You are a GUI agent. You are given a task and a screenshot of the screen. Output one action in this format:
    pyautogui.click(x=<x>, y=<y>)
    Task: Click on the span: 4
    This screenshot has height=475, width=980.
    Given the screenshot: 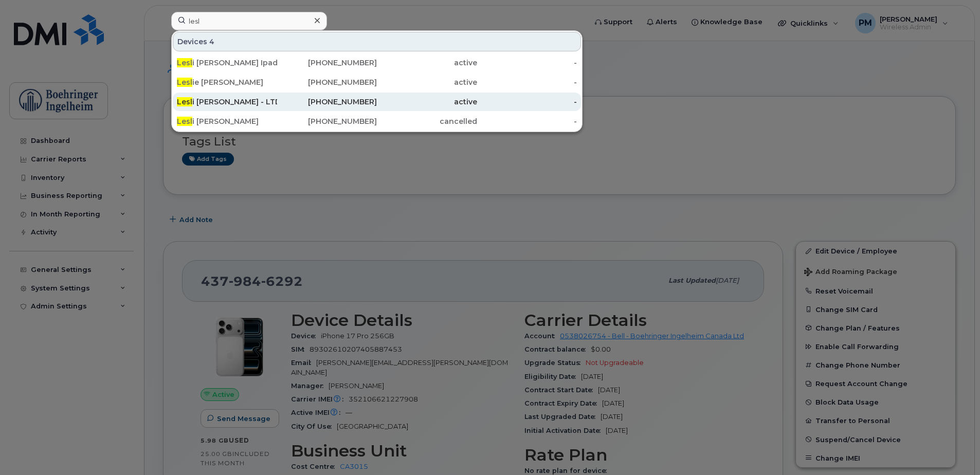 What is the action you would take?
    pyautogui.click(x=212, y=41)
    